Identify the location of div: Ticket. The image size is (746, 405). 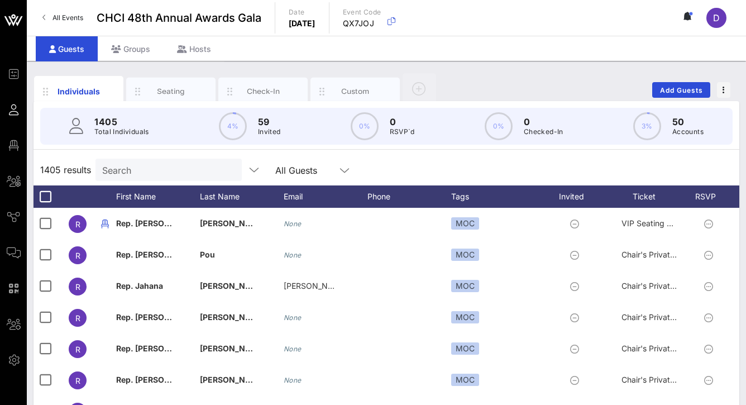
(649, 197).